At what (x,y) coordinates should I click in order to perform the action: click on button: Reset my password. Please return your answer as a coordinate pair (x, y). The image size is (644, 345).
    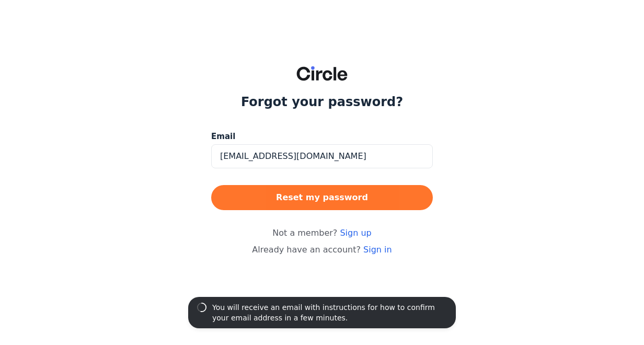
    Looking at the image, I should click on (322, 197).